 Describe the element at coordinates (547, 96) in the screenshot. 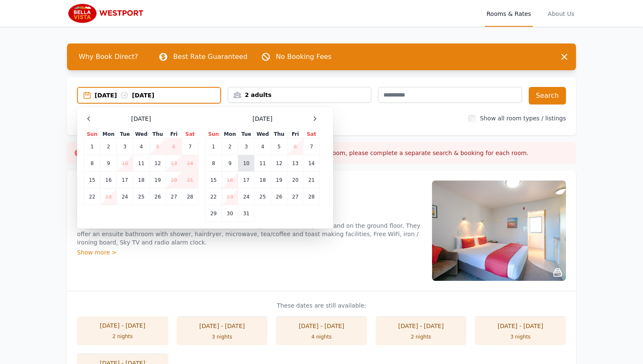

I see `button: Search` at that location.